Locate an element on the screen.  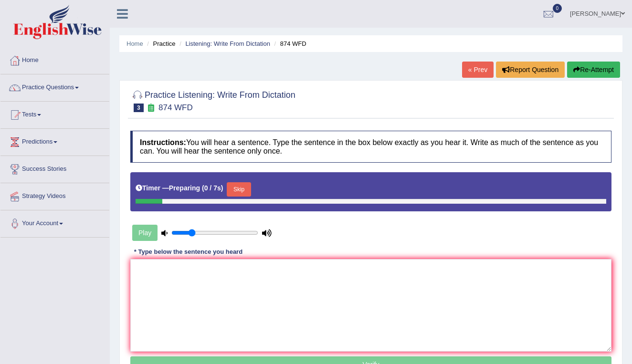
h4: You will hear a sentence. Type the sentence in the box below exactly as you hear it. Write as muc... is located at coordinates (371, 146).